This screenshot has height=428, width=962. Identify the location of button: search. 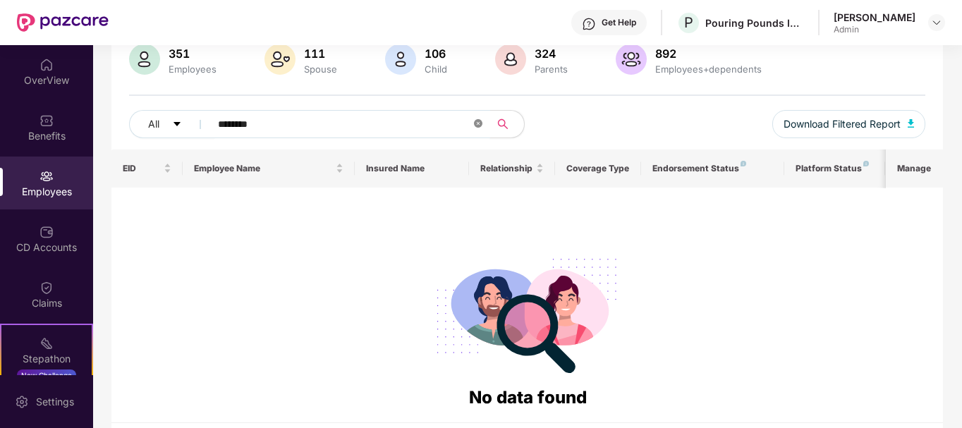
(507, 124).